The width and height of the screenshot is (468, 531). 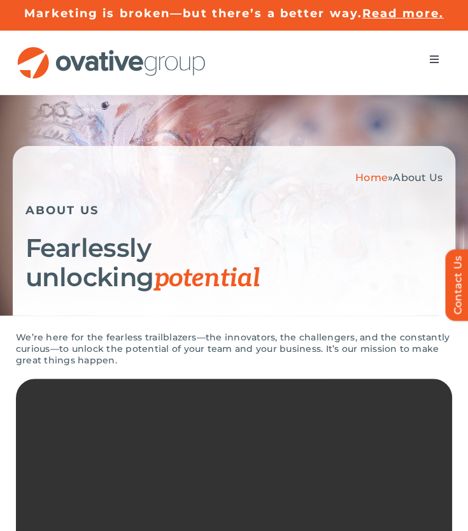 I want to click on a: OG_Full_horizontal_RGB, so click(x=111, y=51).